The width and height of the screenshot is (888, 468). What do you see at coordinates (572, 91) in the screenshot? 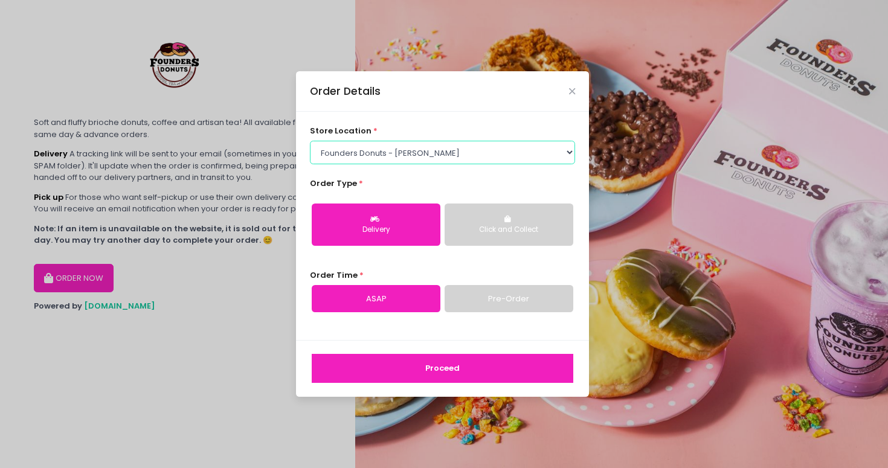
I see `button: Close` at bounding box center [572, 91].